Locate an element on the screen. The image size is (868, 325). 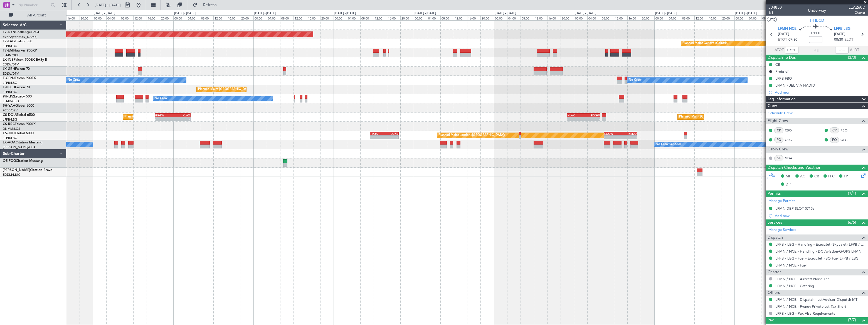
a: T7-DYNChallenger 604 is located at coordinates (21, 33).